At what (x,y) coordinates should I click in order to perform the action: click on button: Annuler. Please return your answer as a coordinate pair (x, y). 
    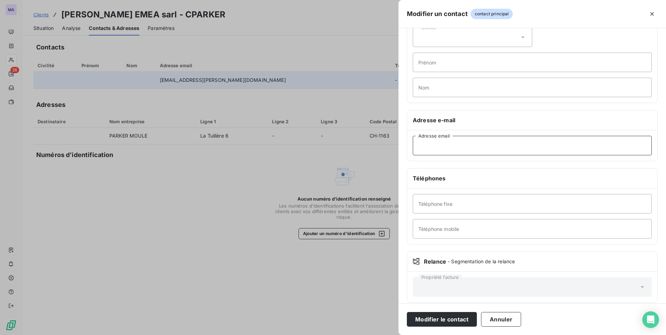
    Looking at the image, I should click on (501, 319).